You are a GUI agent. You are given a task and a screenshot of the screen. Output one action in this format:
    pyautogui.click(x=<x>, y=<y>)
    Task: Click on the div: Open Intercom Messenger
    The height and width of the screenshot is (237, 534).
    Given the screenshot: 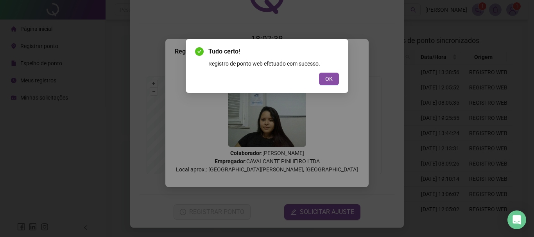 What is the action you would take?
    pyautogui.click(x=516, y=220)
    